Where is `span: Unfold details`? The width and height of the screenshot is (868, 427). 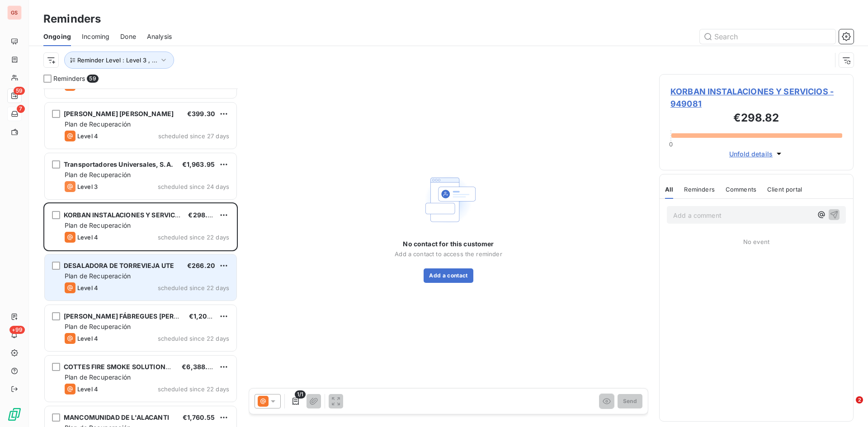
span: Unfold details is located at coordinates (751, 154).